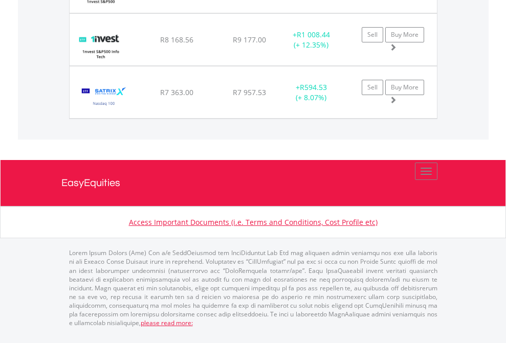  Describe the element at coordinates (177, 92) in the screenshot. I see `span: R7 363.00` at that location.